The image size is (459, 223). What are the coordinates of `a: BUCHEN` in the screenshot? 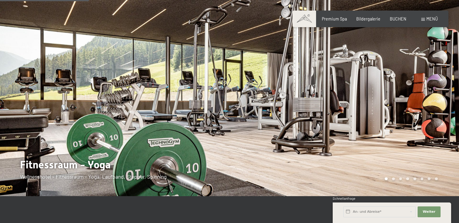 It's located at (398, 19).